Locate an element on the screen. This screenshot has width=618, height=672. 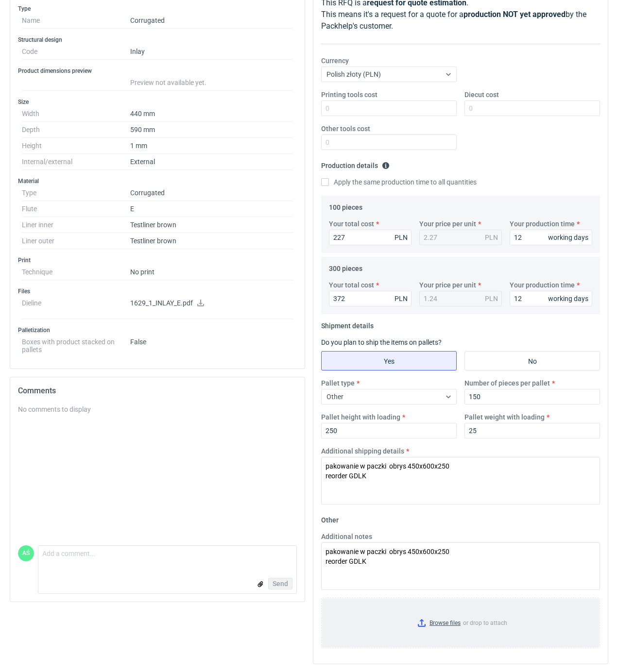
dt: Dieline is located at coordinates (76, 307).